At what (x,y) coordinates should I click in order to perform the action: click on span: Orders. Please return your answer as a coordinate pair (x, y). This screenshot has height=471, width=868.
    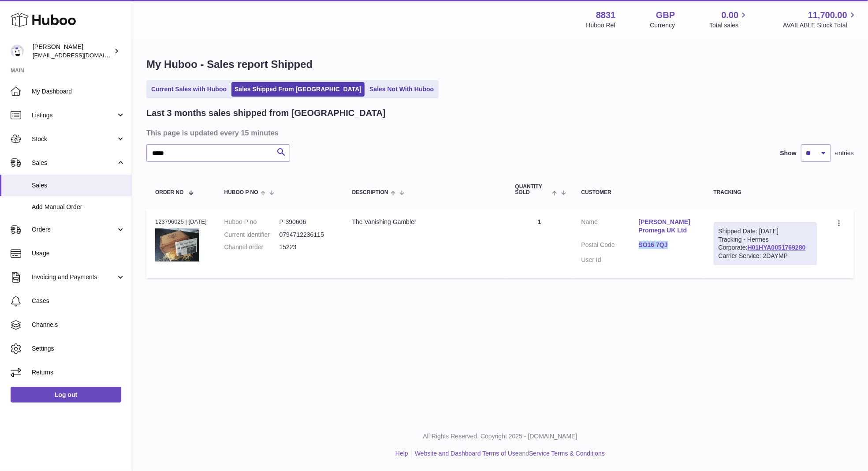
    Looking at the image, I should click on (74, 230).